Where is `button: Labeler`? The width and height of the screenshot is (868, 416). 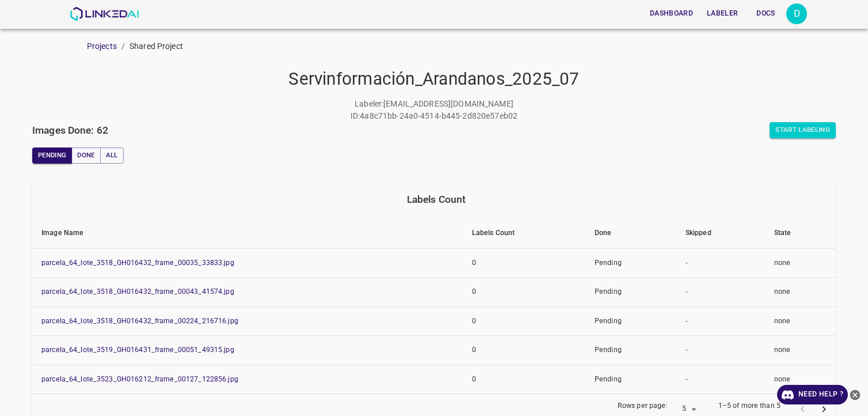
button: Labeler is located at coordinates (723, 13).